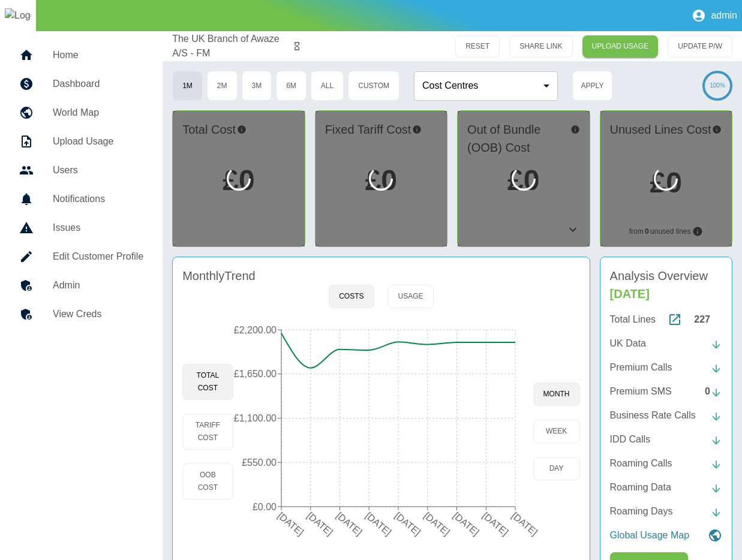 The height and width of the screenshot is (560, 742). I want to click on button: Usage, so click(411, 296).